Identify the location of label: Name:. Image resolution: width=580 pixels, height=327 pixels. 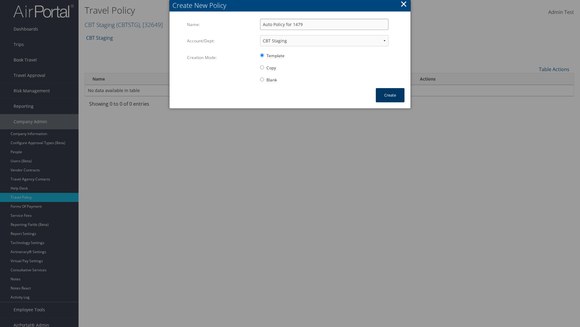
(221, 24).